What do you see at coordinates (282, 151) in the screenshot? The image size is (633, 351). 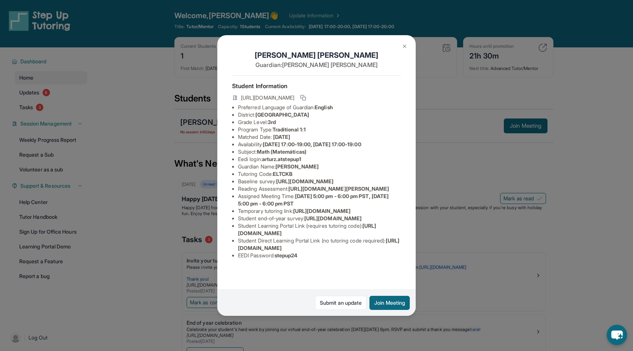 I see `span: Math (Matemáticas)` at bounding box center [282, 151].